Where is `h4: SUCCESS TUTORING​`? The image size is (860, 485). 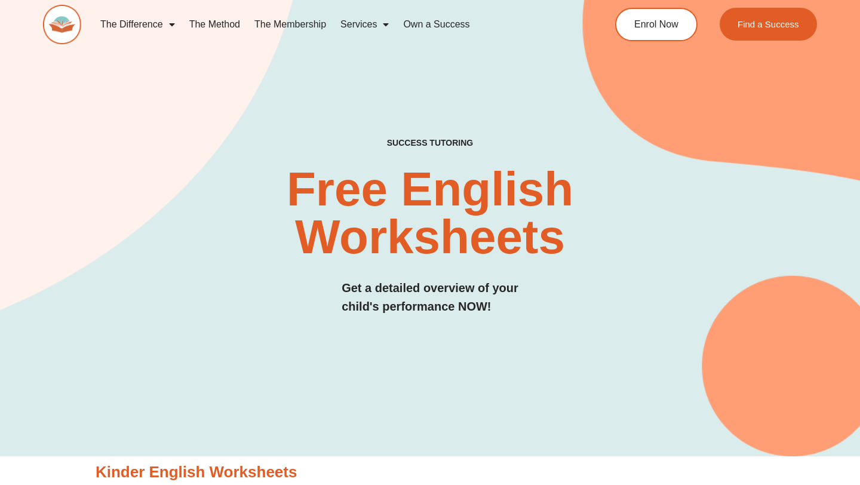 h4: SUCCESS TUTORING​ is located at coordinates (430, 143).